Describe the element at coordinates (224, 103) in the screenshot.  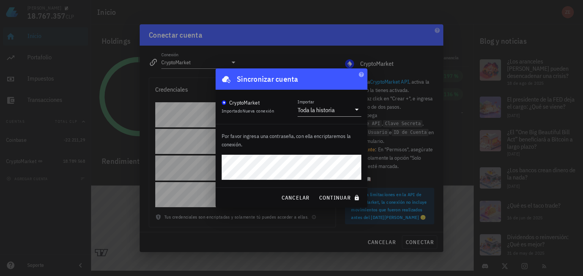
I see `img: CryptoMKT` at that location.